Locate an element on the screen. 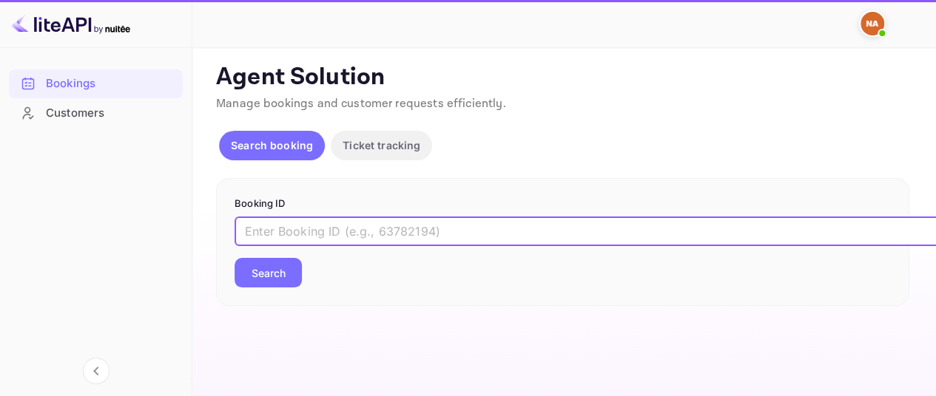 The height and width of the screenshot is (396, 936). p: Booking ID is located at coordinates (562, 204).